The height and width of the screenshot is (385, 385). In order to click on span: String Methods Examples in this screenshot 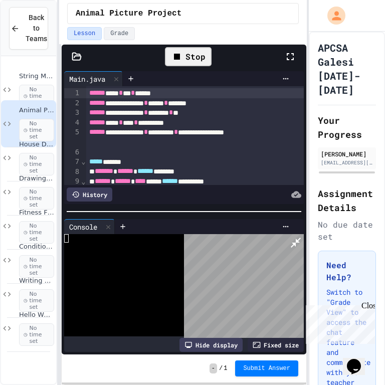, I will do `click(37, 76)`.